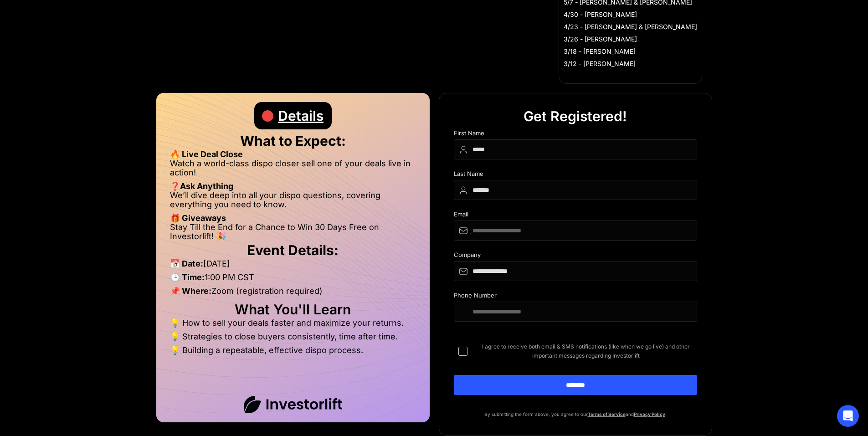  What do you see at coordinates (198, 218) in the screenshot?
I see `strong: 🎁 Giveaways` at bounding box center [198, 218].